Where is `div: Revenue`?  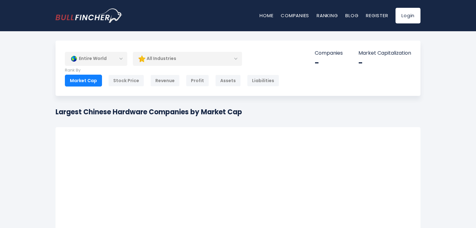
div: Revenue is located at coordinates (165, 81).